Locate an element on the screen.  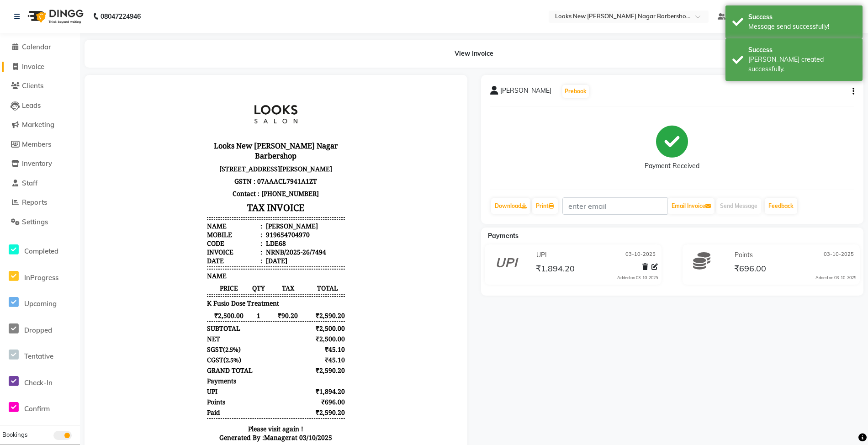
div: Code is located at coordinates (141, 159).